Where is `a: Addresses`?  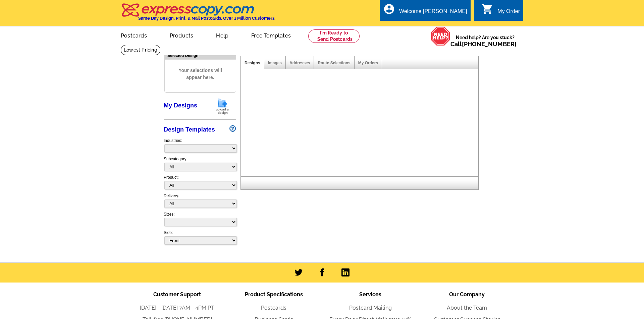 a: Addresses is located at coordinates (299, 63).